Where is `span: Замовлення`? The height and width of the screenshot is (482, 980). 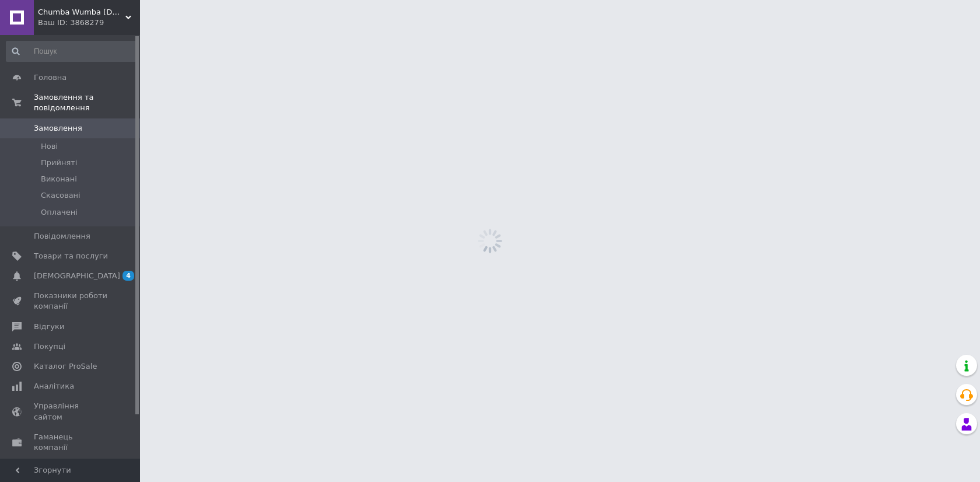 span: Замовлення is located at coordinates (58, 129).